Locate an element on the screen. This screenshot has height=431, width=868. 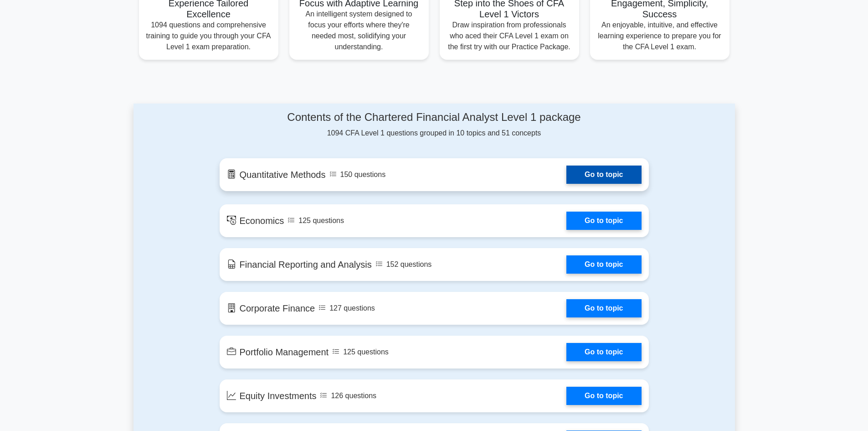
div: 1094 CFA Level 1 questions grouped in 10 topics and 51 concepts is located at coordinates (434, 124).